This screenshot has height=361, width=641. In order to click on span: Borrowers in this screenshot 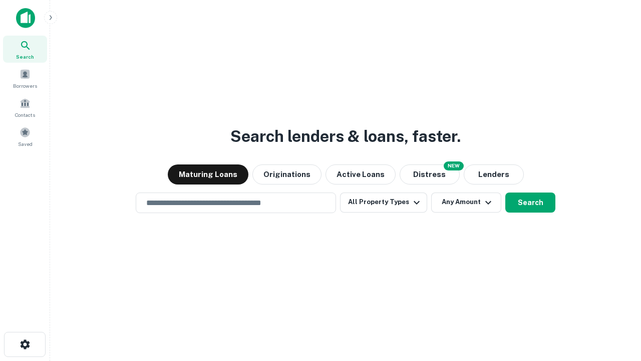, I will do `click(25, 86)`.